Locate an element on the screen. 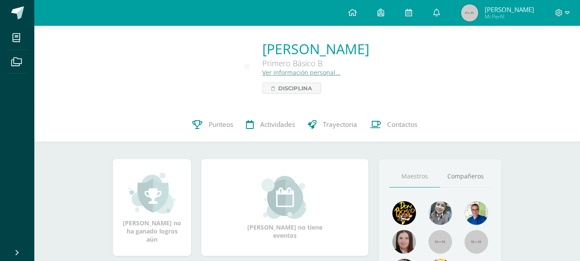 This screenshot has height=261, width=580. span: Actividades is located at coordinates (277, 124).